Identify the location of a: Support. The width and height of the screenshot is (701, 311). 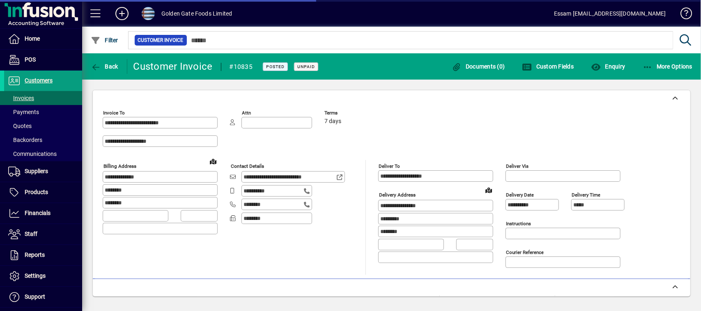
(43, 297).